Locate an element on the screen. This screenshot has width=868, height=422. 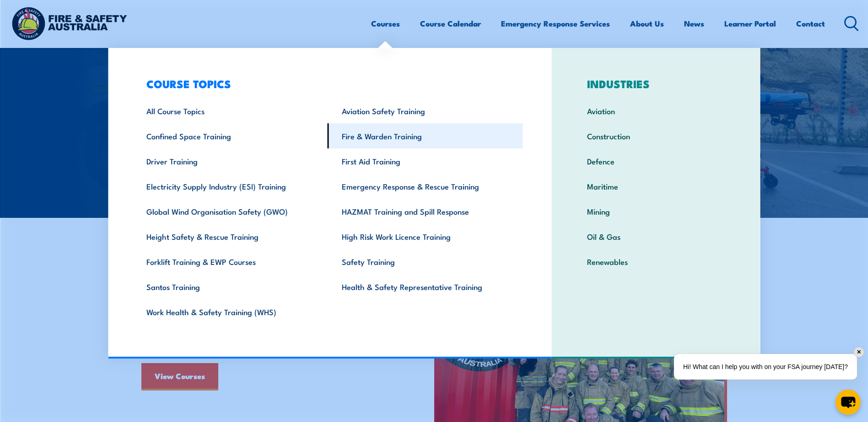
a: Health & Safety Representative Training is located at coordinates (425, 286).